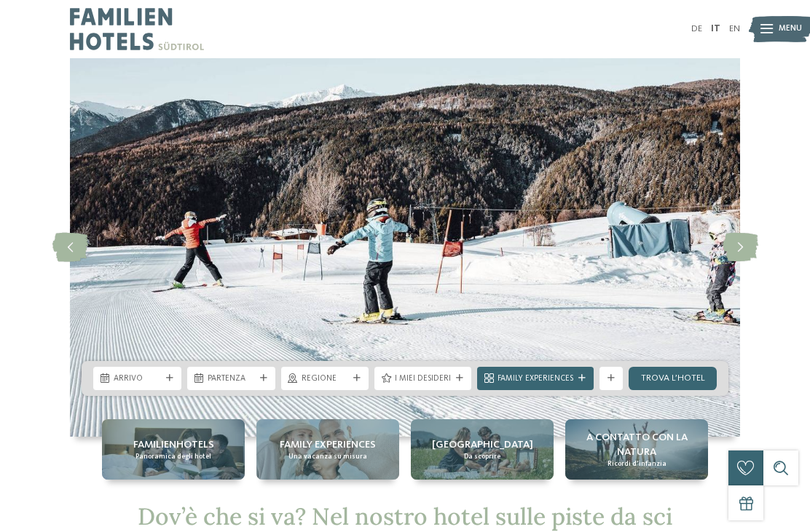 This screenshot has width=810, height=532. I want to click on span: Regione, so click(325, 380).